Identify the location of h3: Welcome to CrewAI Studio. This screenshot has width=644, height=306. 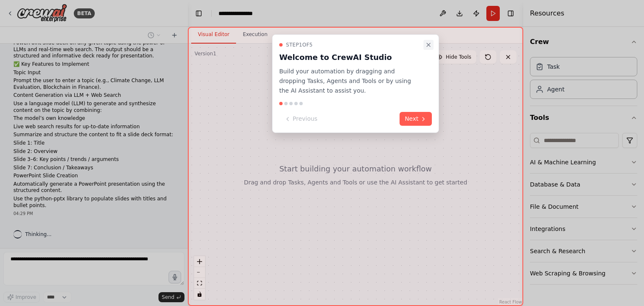
(350, 57).